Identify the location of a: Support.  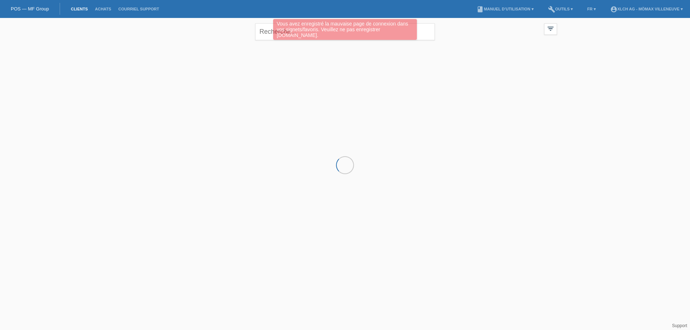
(680, 326).